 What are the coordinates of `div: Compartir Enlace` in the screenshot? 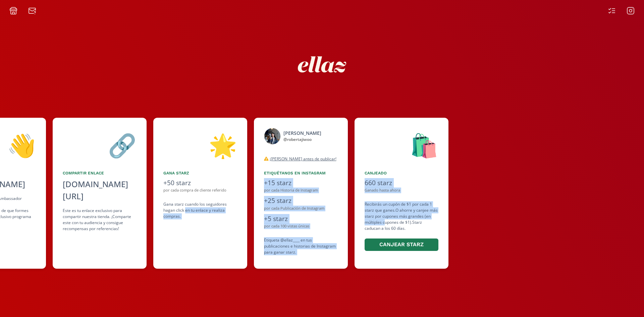 It's located at (99, 173).